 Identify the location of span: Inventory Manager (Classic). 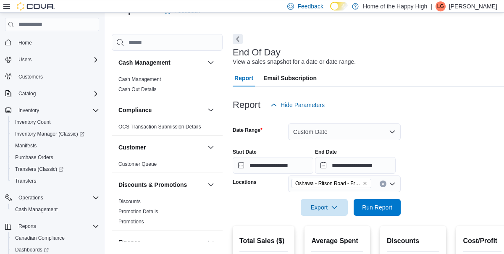
(50, 134).